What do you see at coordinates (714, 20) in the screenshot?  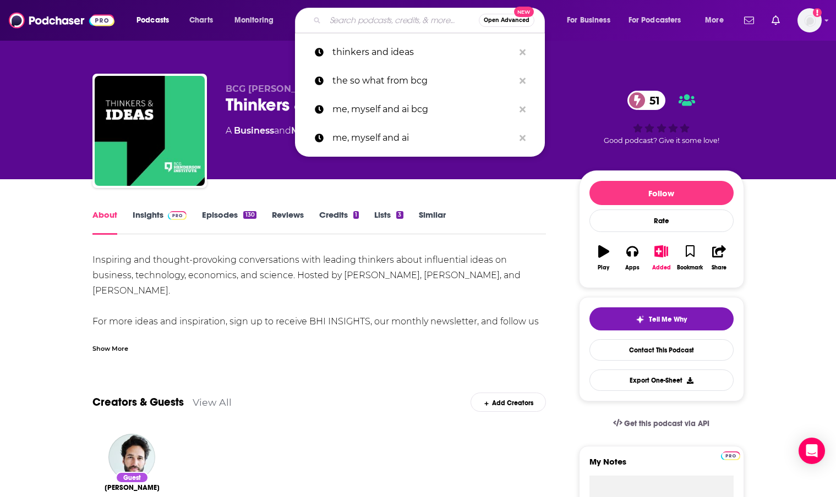 I see `span: More` at bounding box center [714, 20].